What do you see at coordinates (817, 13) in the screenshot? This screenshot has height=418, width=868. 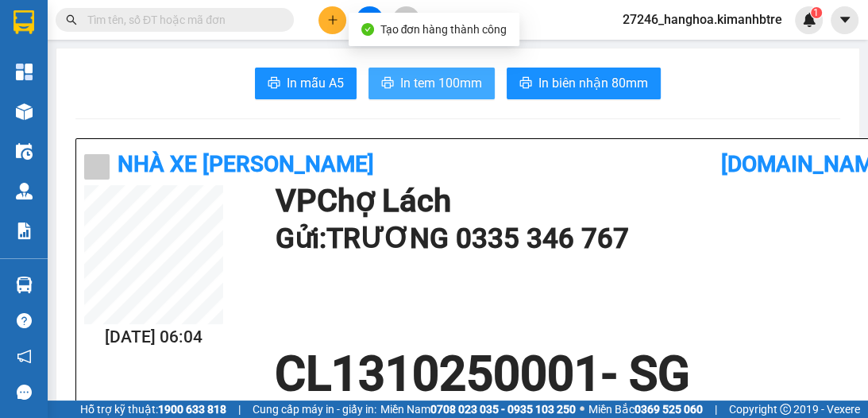 I see `sup: 1` at bounding box center [817, 13].